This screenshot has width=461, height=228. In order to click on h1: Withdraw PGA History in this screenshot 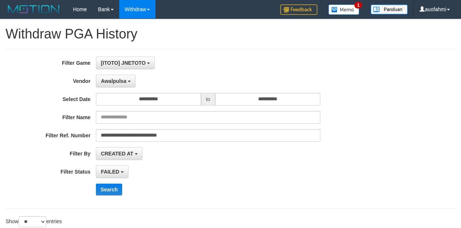, I will do `click(230, 34)`.